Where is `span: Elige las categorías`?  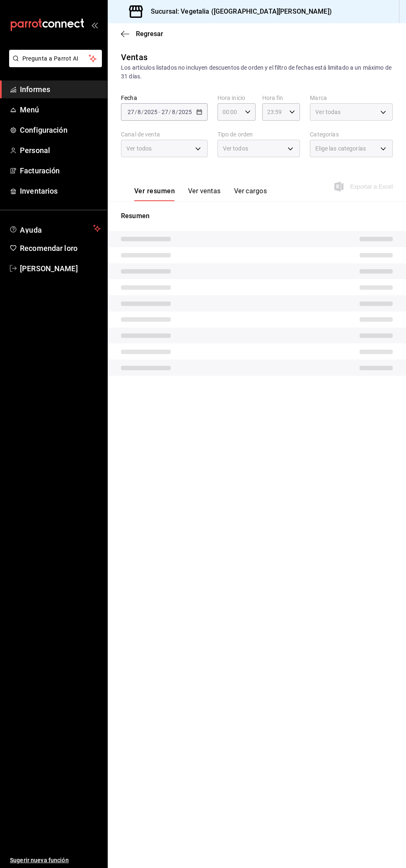
span: Elige las categorías is located at coordinates (340, 148).